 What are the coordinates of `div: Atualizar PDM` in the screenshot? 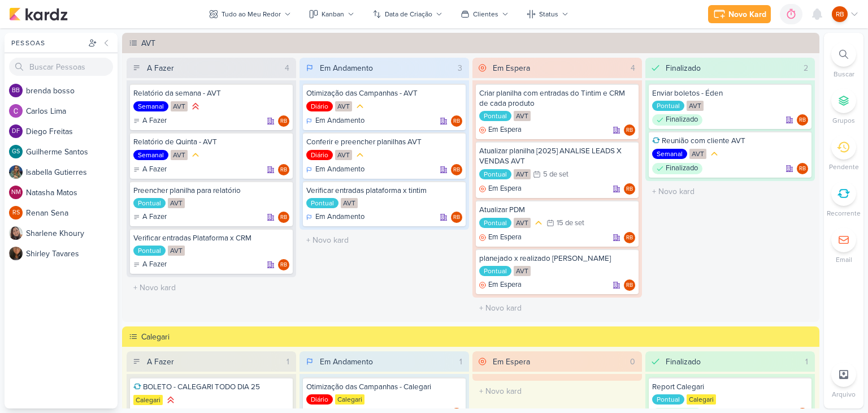 It's located at (557, 210).